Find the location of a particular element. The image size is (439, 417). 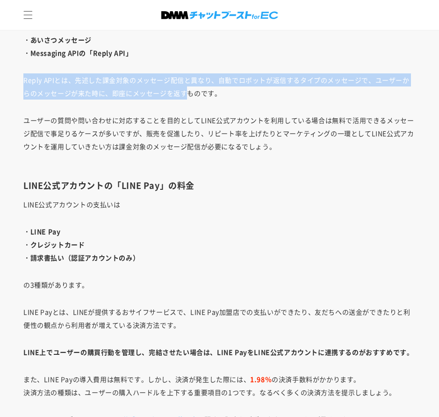

strong: ・LINE Pay is located at coordinates (42, 232).